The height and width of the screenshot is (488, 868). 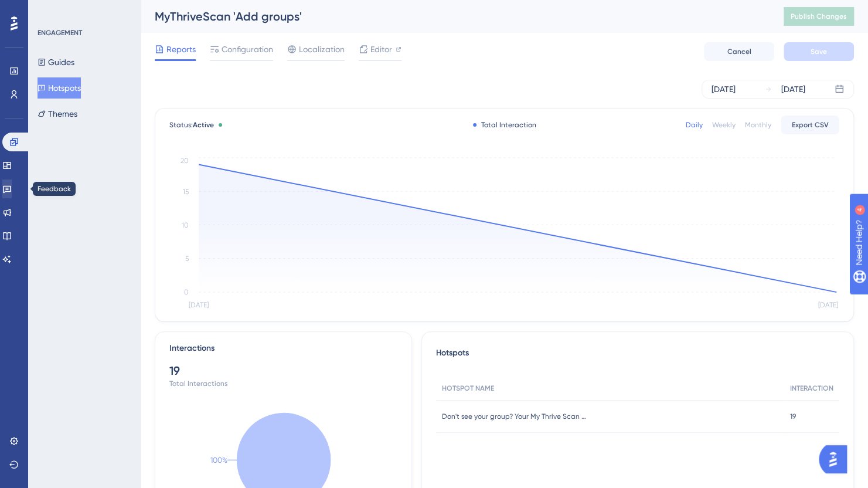 What do you see at coordinates (185, 192) in the screenshot?
I see `tspan: 15` at bounding box center [185, 192].